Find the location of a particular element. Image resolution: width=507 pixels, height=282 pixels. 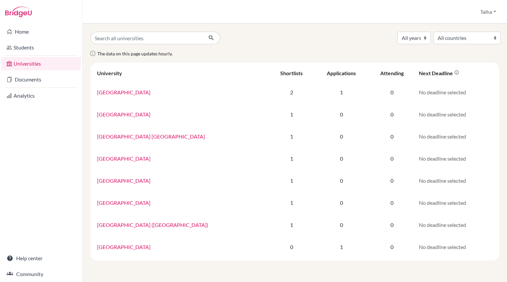

a: Home is located at coordinates (41, 32).